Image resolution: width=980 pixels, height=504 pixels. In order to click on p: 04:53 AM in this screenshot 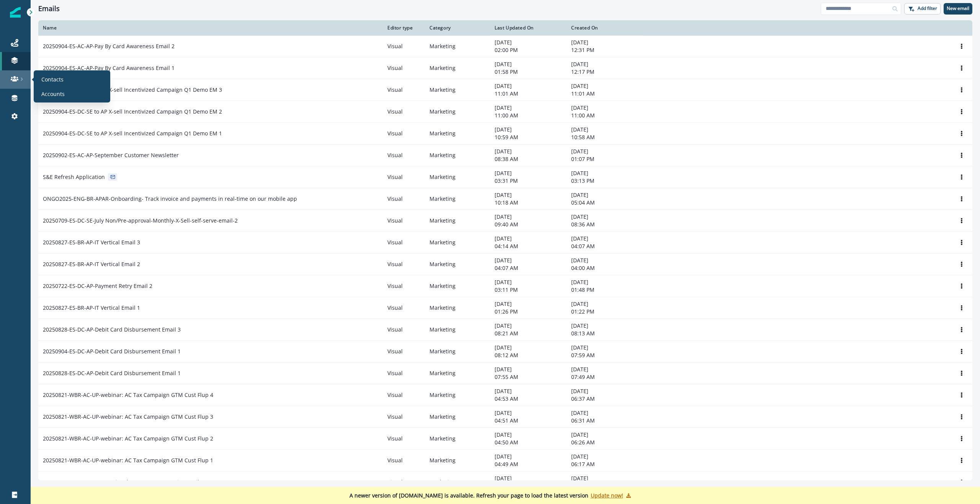, I will do `click(528, 399)`.